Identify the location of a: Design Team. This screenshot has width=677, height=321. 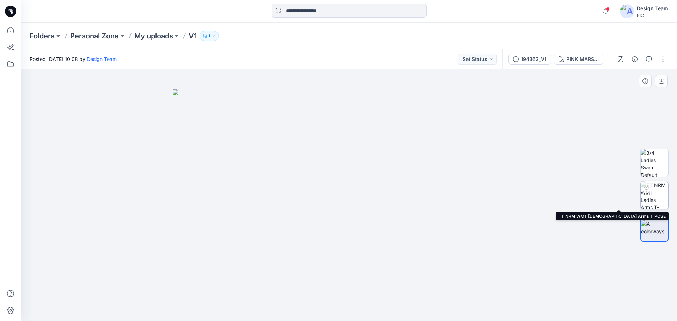
(102, 59).